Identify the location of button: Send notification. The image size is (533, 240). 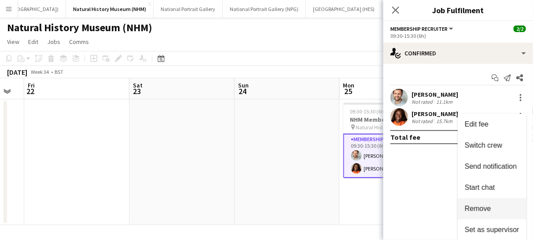
(492, 167).